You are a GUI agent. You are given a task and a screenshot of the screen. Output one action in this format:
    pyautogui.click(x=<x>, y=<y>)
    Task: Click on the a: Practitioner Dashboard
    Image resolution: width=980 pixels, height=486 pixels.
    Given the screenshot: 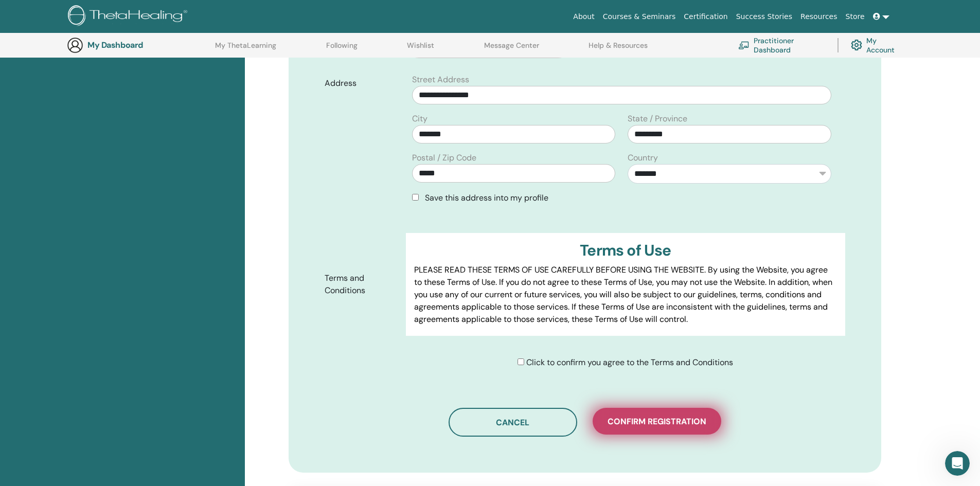 What is the action you would take?
    pyautogui.click(x=781, y=45)
    